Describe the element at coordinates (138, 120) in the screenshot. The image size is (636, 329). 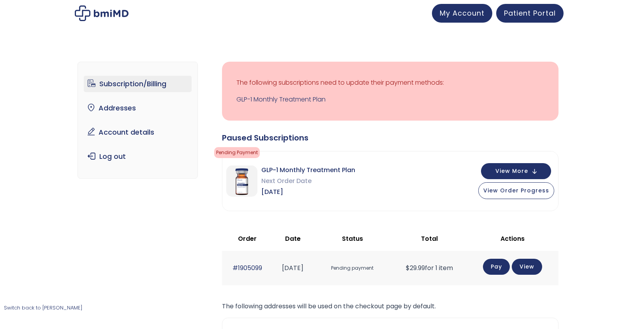
I see `nav: Account pages` at that location.